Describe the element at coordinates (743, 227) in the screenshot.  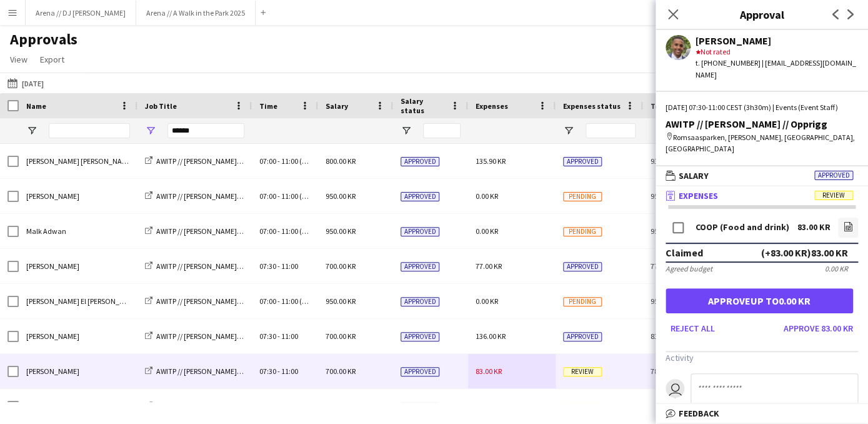
I see `div: COOP (Food and drink)` at that location.